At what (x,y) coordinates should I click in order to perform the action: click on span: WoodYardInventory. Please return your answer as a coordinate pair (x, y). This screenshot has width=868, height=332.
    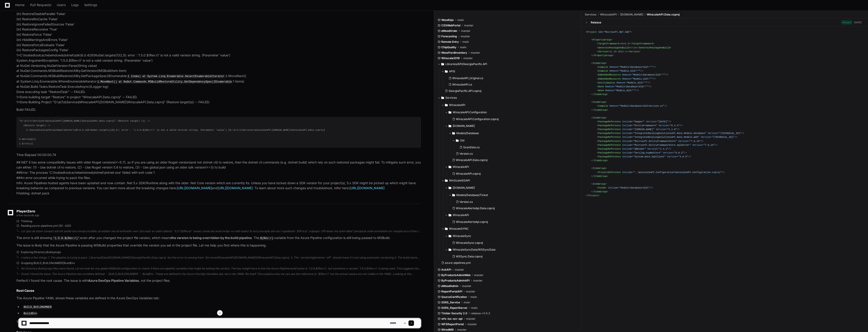
    Looking at the image, I should click on (454, 53).